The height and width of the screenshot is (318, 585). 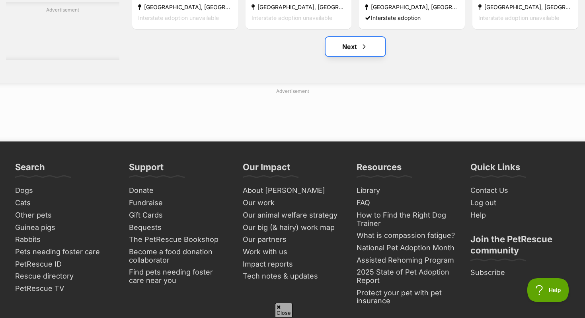 I want to click on a: Dogs, so click(x=65, y=190).